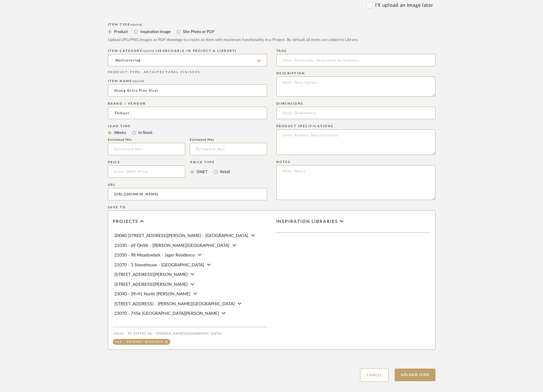 The image size is (543, 392). Describe the element at coordinates (228, 149) in the screenshot. I see `input: Estimated Max` at that location.